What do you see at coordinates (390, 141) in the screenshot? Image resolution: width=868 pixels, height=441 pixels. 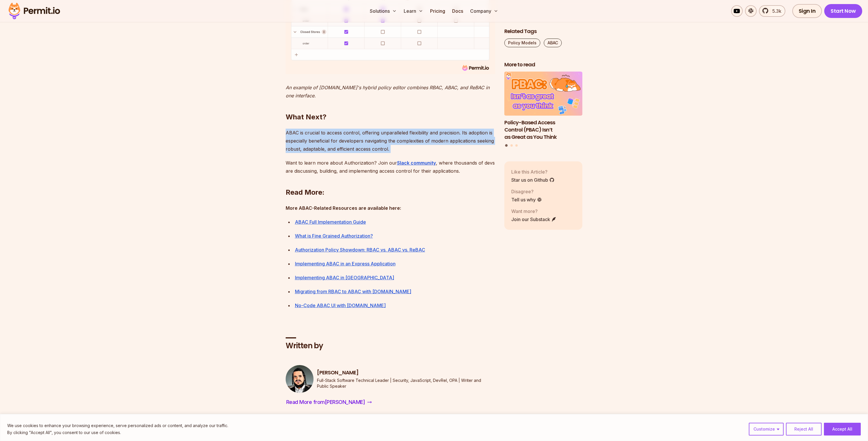 I see `p: ABAC is crucial to access control, offering unparalleled flexibility and precision. Its adoption ...` at bounding box center [390, 141].